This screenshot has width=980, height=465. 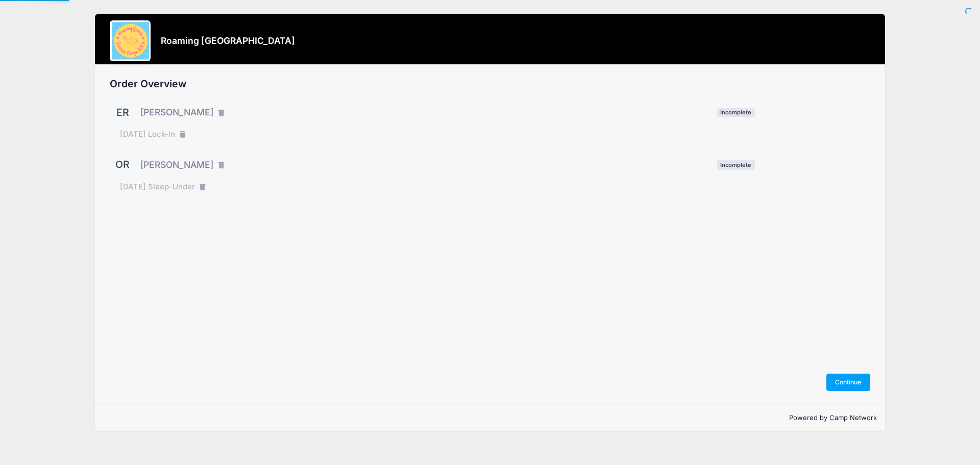 I want to click on div: OR, so click(x=122, y=165).